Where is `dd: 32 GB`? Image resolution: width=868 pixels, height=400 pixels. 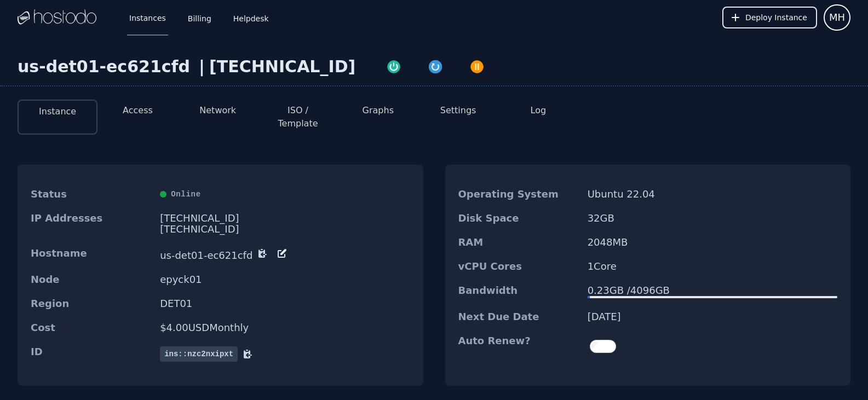 dd: 32 GB is located at coordinates (712, 219).